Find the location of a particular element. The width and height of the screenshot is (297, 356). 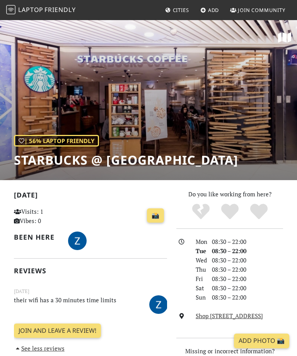

h2: Reviews is located at coordinates (91, 271).